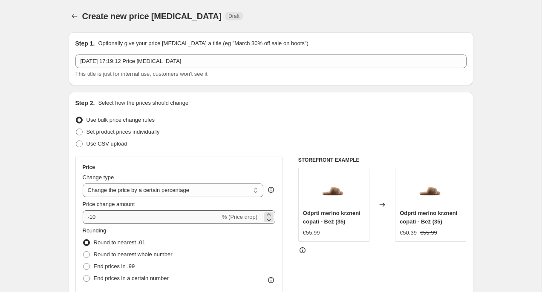  What do you see at coordinates (95, 230) in the screenshot?
I see `span: Rounding` at bounding box center [95, 230].